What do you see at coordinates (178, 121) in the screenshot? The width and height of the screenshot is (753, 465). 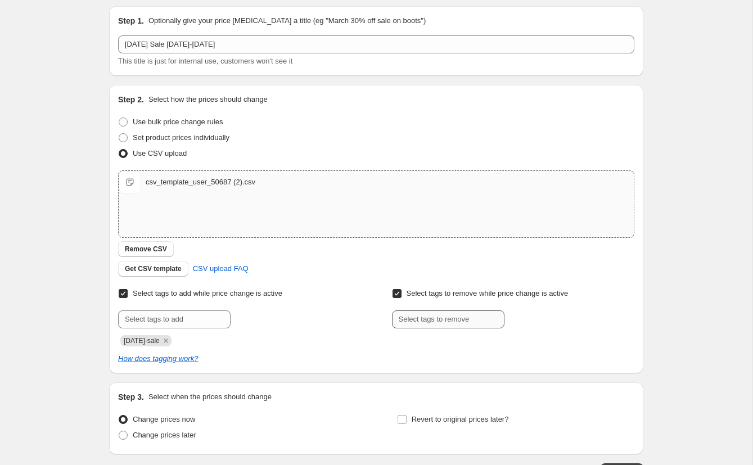 I see `span: Use bulk price change rules` at bounding box center [178, 121].